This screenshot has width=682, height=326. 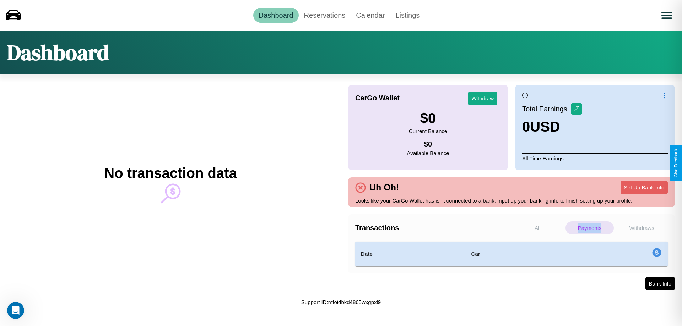 What do you see at coordinates (644, 187) in the screenshot?
I see `button: Set Up Bank Info` at bounding box center [644, 187].